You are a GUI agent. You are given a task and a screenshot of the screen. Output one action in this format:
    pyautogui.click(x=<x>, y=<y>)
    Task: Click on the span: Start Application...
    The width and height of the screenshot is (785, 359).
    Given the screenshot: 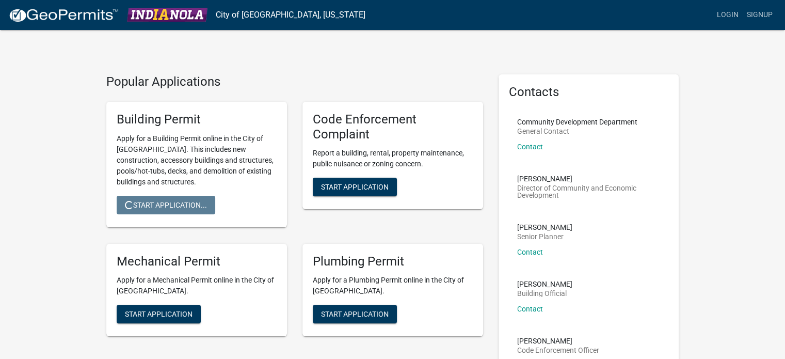 What is the action you would take?
    pyautogui.click(x=166, y=204)
    